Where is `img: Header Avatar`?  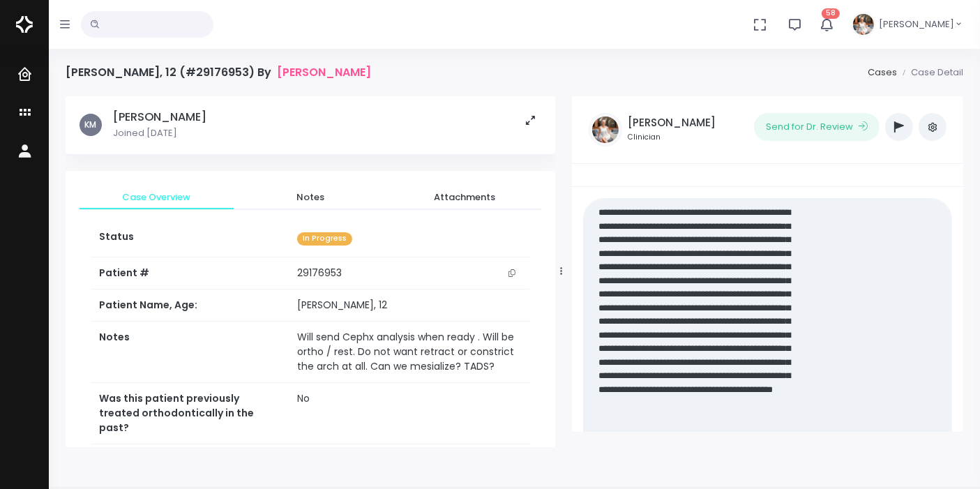
img: Header Avatar is located at coordinates (863, 25).